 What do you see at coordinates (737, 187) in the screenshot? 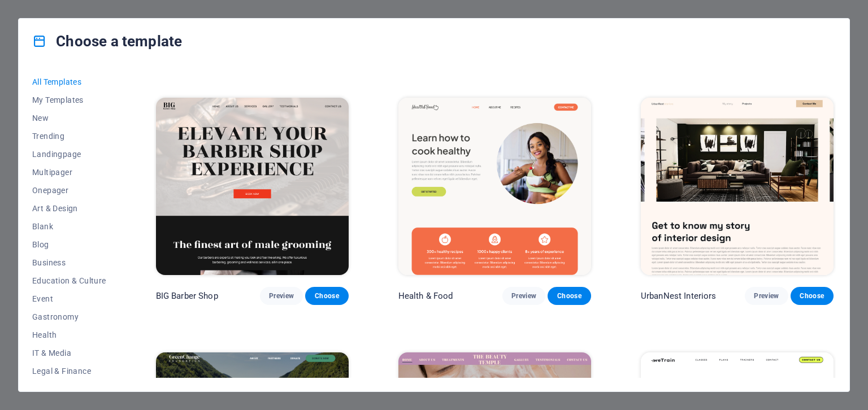
I see `img: UrbanNest Interiors` at bounding box center [737, 187].